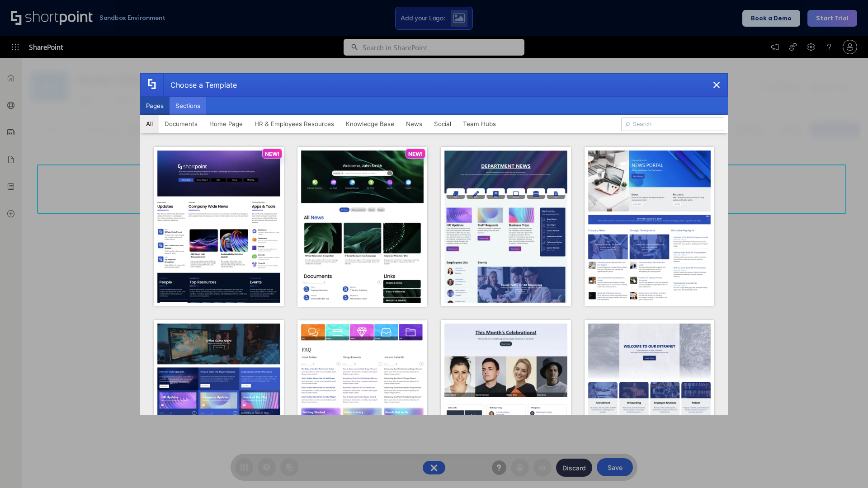 The height and width of the screenshot is (488, 868). What do you see at coordinates (673, 124) in the screenshot?
I see `input: Search` at bounding box center [673, 124].